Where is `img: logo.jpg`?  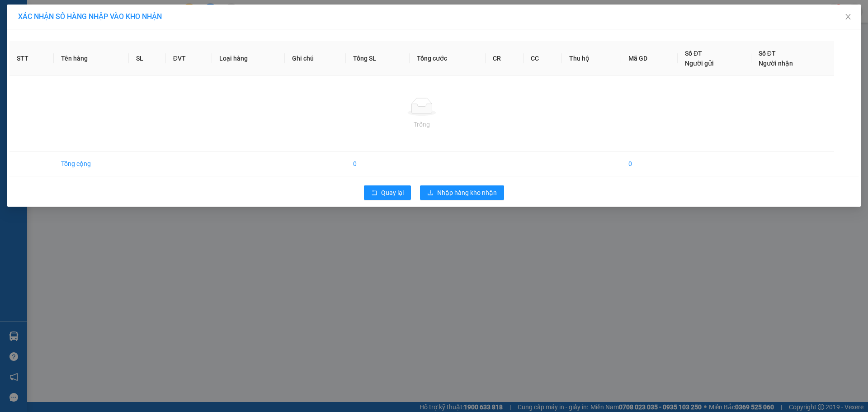 img: logo.jpg is located at coordinates (34, 34).